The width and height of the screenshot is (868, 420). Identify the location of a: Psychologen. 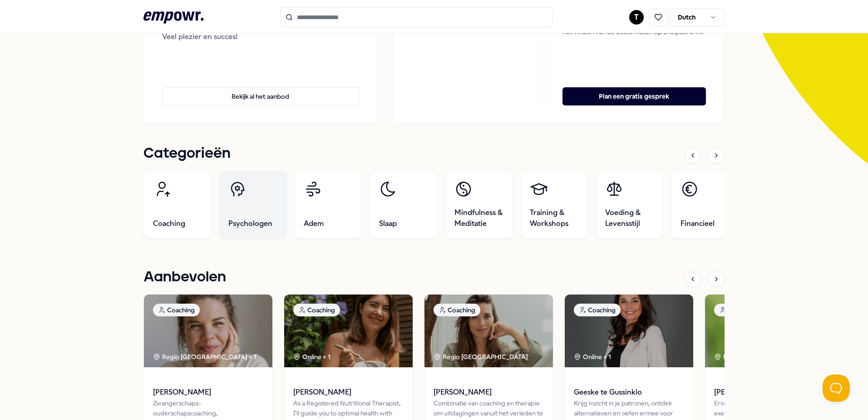
(253, 205).